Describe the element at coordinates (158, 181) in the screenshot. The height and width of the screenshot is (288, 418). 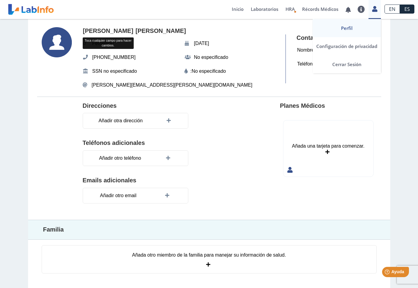
I see `h4: Emails adicionales` at that location.